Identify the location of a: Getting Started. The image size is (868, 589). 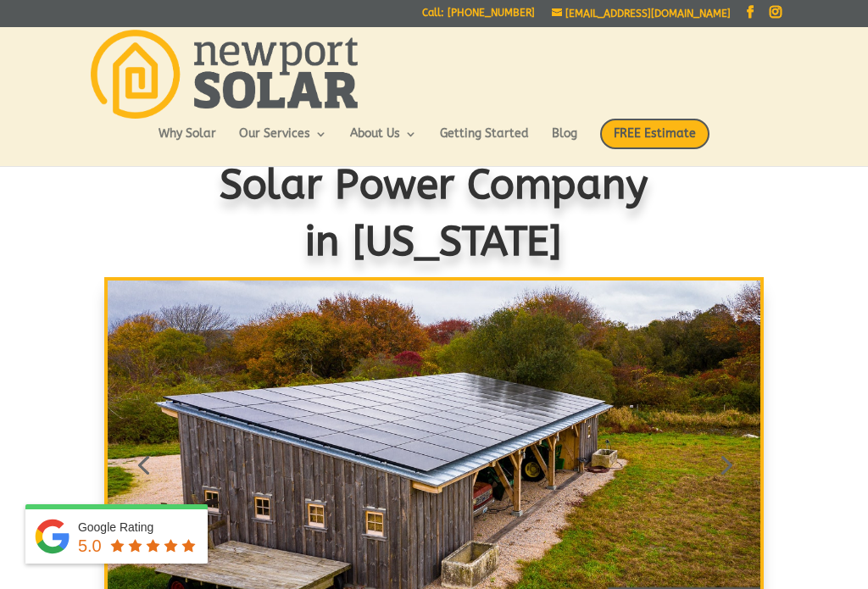
(484, 143).